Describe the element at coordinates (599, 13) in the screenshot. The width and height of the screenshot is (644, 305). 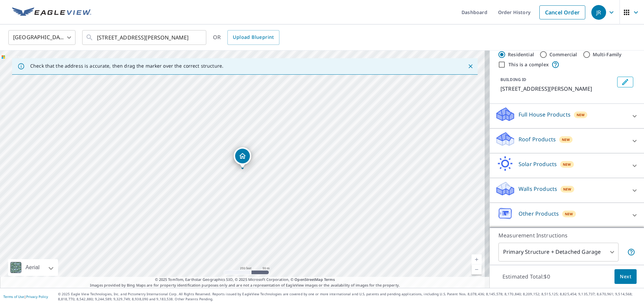
I see `div: JR` at that location.